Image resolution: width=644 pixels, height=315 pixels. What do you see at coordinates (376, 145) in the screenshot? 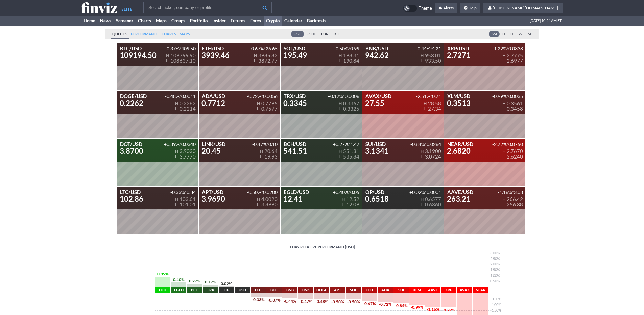
I see `span: SUI/USD` at bounding box center [376, 145].